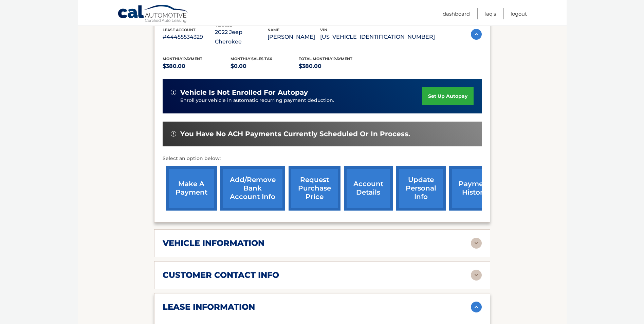 This screenshot has width=644, height=324. What do you see at coordinates (153, 14) in the screenshot?
I see `a: Cal Automotive` at bounding box center [153, 14].